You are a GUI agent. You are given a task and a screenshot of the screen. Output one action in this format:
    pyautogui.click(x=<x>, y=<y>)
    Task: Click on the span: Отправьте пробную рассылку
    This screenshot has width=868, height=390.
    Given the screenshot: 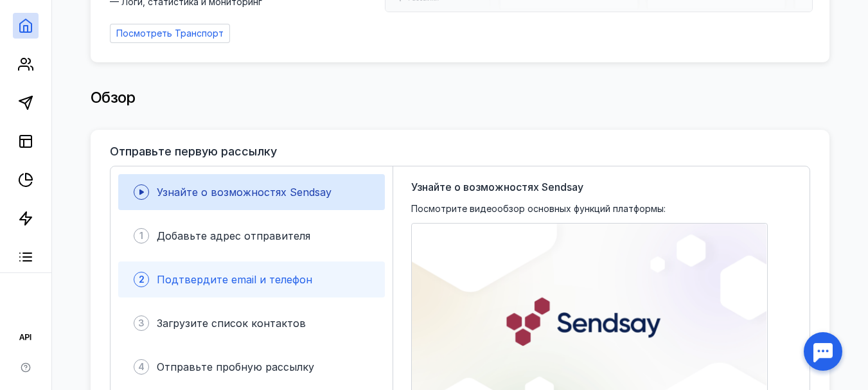 What is the action you would take?
    pyautogui.click(x=235, y=368)
    